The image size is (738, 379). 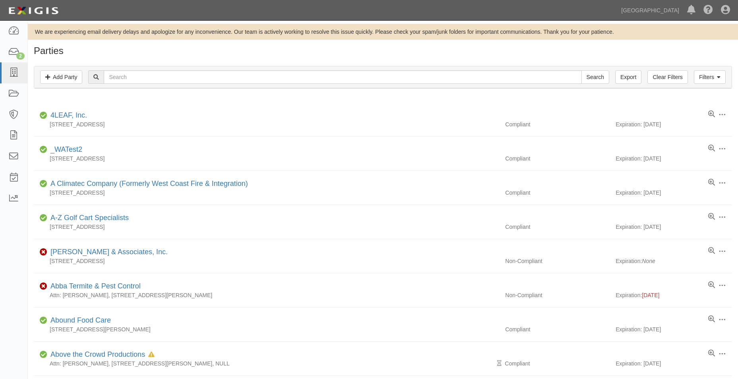 What do you see at coordinates (383, 51) in the screenshot?
I see `h1: Parties` at bounding box center [383, 51].